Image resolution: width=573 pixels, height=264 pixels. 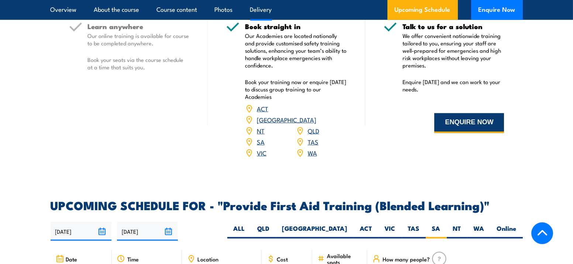 What do you see at coordinates (296, 26) in the screenshot?
I see `h5: Book straight in` at bounding box center [296, 26].